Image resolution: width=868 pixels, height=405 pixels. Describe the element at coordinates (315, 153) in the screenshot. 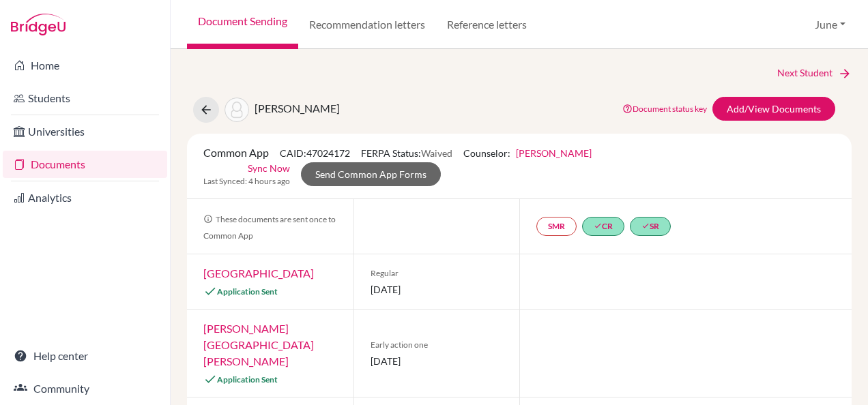

I see `span: CAID: 47024172` at that location.